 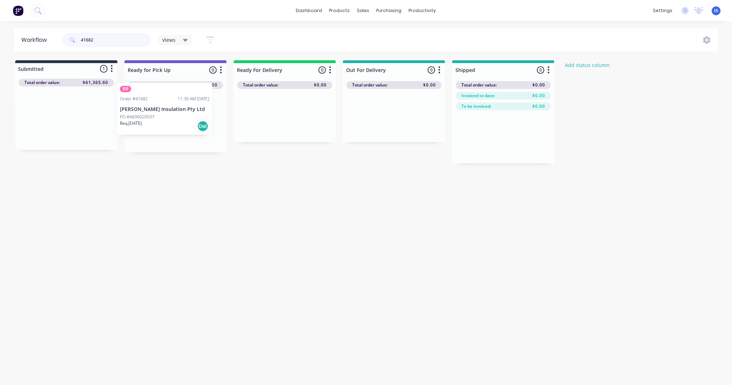 I want to click on span: Invoiced to date:, so click(x=478, y=96).